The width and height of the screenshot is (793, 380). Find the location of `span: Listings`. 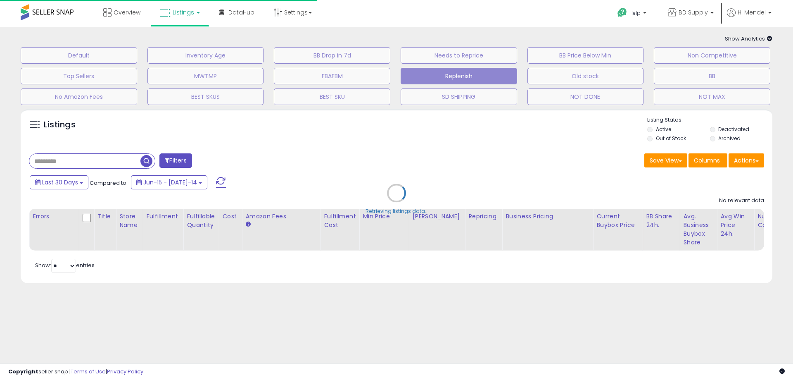

span: Listings is located at coordinates (183, 12).